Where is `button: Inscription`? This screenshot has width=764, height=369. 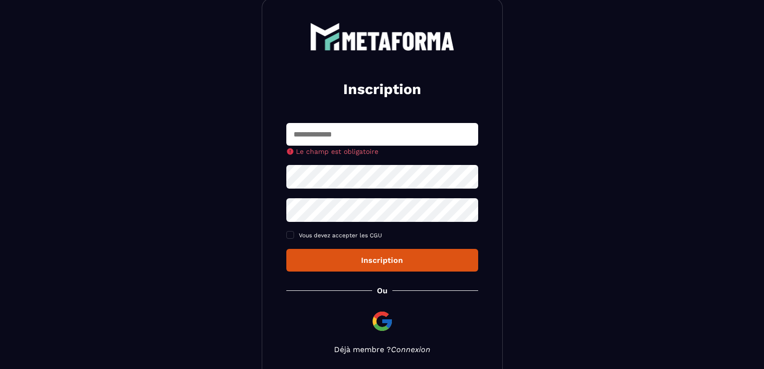
button: Inscription is located at coordinates (382, 260).